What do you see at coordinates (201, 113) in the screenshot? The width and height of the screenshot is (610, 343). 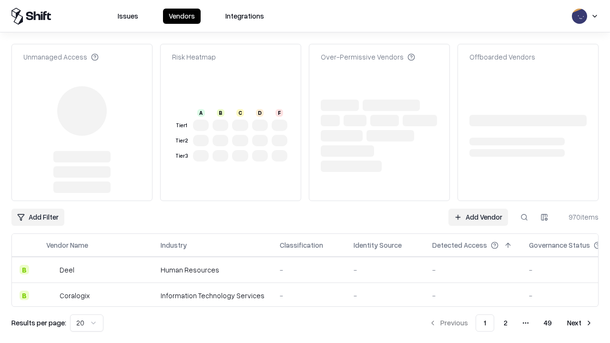 I see `div: A` at bounding box center [201, 113].